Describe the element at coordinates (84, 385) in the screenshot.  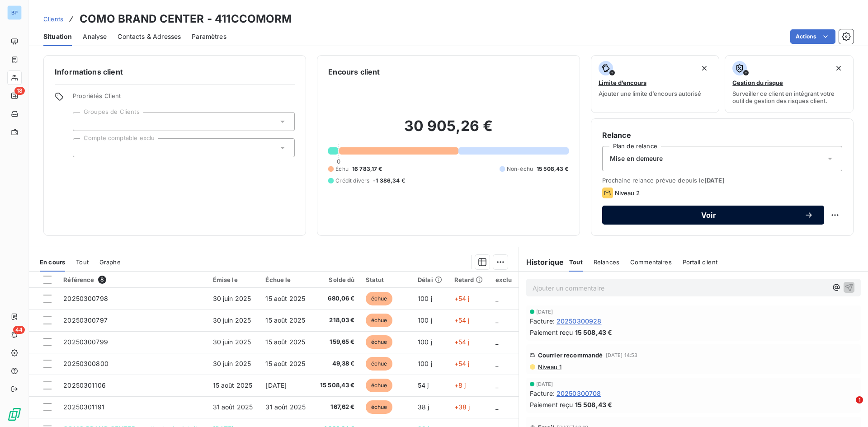
I see `span: 20250301106` at that location.